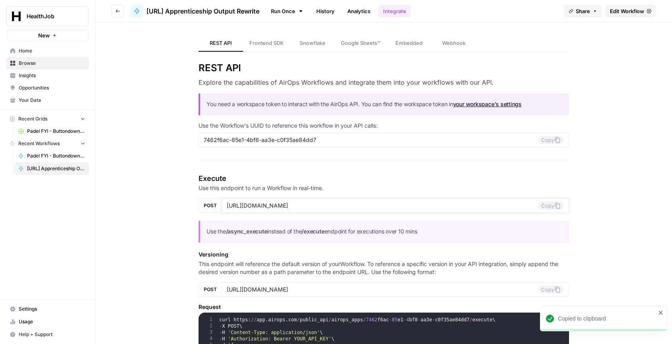 The image size is (672, 344). Describe the element at coordinates (385, 232) in the screenshot. I see `p: Use the instead of the endpoint for executions over 10 mins` at that location.